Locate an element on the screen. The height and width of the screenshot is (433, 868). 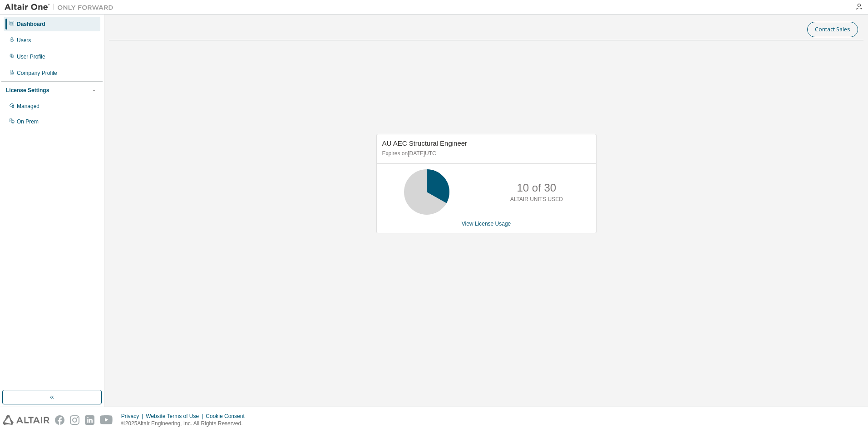
div: User Profile is located at coordinates (31, 56).